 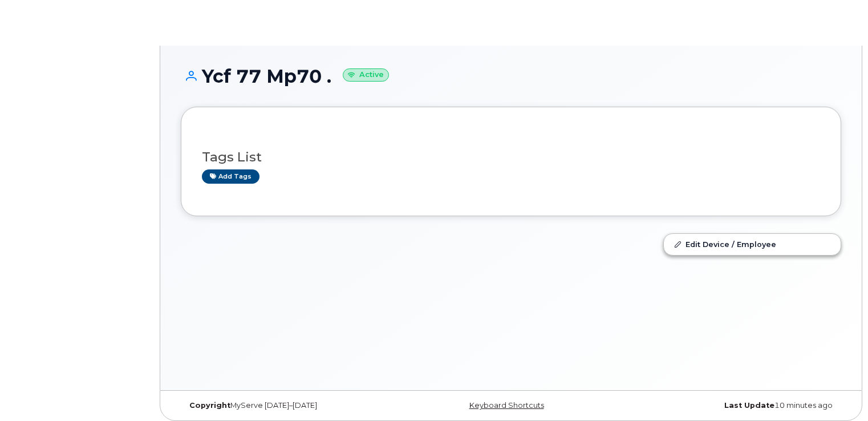 What do you see at coordinates (366, 75) in the screenshot?
I see `small: Active` at bounding box center [366, 75].